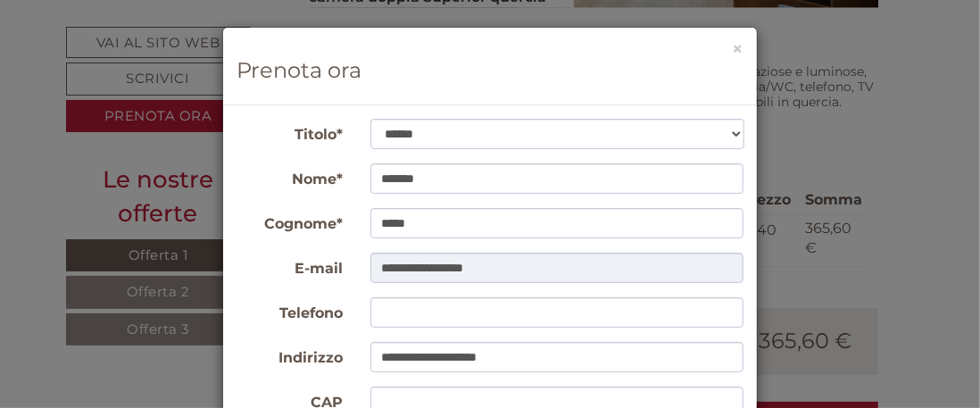  Describe the element at coordinates (490, 70) in the screenshot. I see `h3: Prenota ora` at that location.